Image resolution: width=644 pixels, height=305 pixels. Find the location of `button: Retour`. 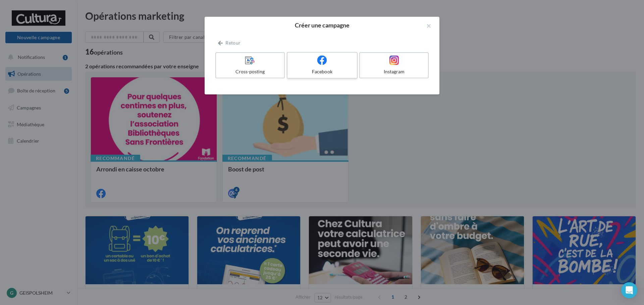

button: Retour is located at coordinates (229, 43).